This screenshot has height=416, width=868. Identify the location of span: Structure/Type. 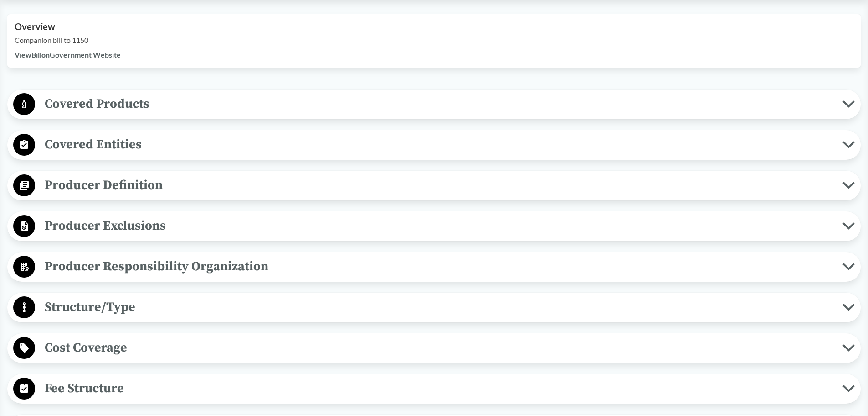
(439, 307).